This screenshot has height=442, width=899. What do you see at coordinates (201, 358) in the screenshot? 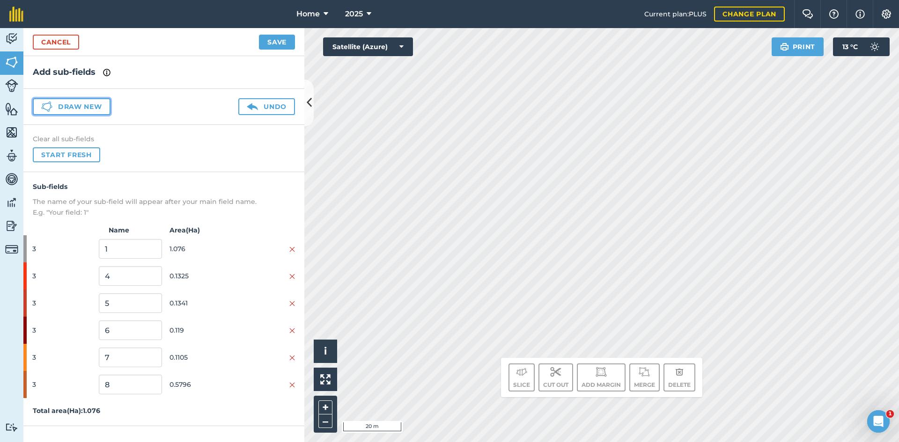
I see `span: 0.1105` at bounding box center [201, 358].